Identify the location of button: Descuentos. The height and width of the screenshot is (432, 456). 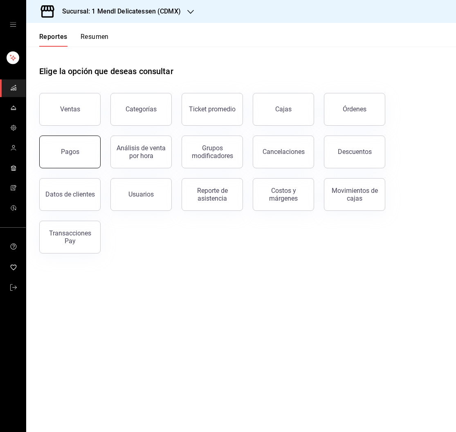
(355, 152).